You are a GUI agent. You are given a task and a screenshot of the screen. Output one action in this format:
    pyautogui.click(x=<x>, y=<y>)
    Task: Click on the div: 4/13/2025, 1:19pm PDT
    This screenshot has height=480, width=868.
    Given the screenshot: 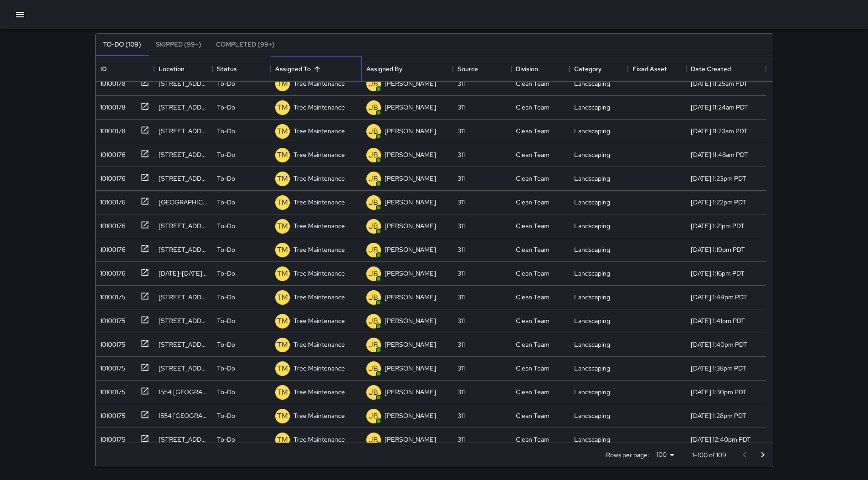 What is the action you would take?
    pyautogui.click(x=718, y=250)
    